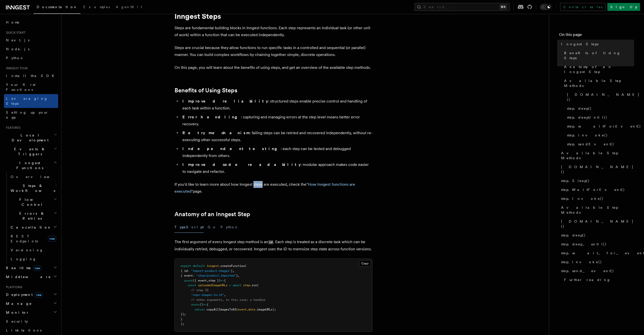 The image size is (644, 335). I want to click on span: { event, so click(187, 275).